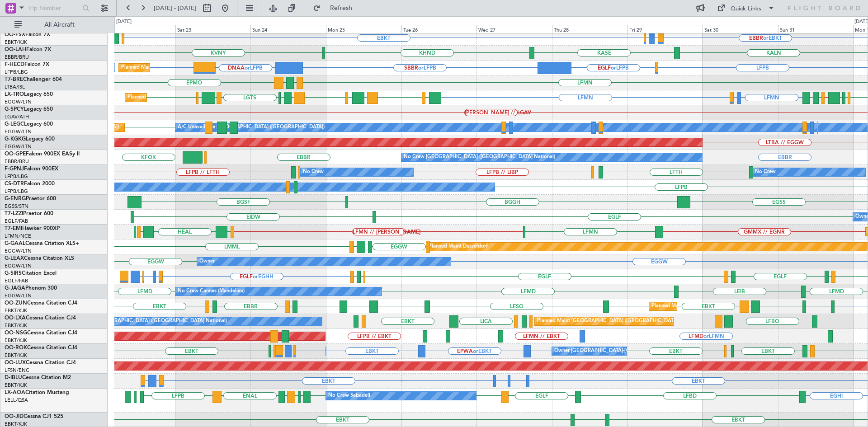 The width and height of the screenshot is (868, 427). What do you see at coordinates (138, 29) in the screenshot?
I see `div: Fri 22` at bounding box center [138, 29].